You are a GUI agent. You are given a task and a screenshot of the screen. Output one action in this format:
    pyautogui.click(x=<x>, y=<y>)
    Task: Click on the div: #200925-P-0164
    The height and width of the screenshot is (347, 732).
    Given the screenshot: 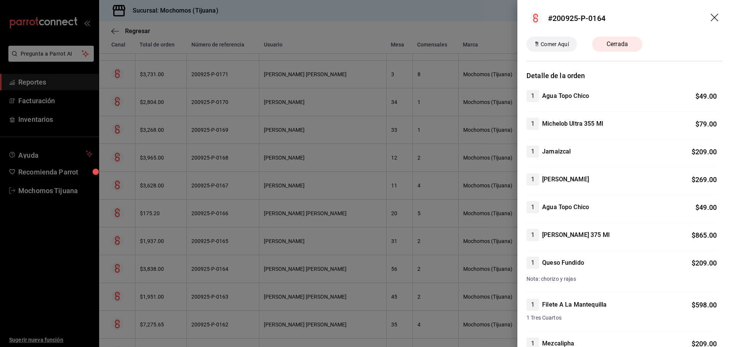 What is the action you would take?
    pyautogui.click(x=576, y=18)
    